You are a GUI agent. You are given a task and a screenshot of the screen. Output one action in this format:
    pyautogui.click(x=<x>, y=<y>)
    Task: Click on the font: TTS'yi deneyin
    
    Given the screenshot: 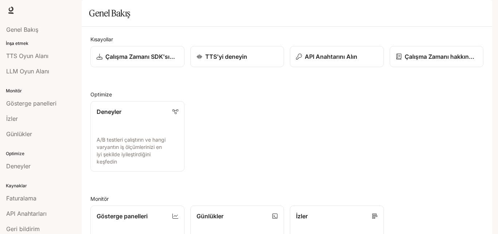 What is the action you would take?
    pyautogui.click(x=226, y=56)
    